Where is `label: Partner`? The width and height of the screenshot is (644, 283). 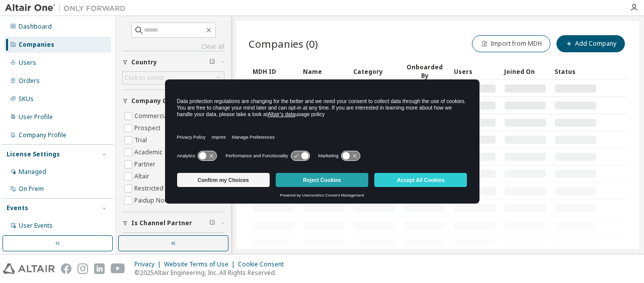 label: Partner is located at coordinates (146, 165).